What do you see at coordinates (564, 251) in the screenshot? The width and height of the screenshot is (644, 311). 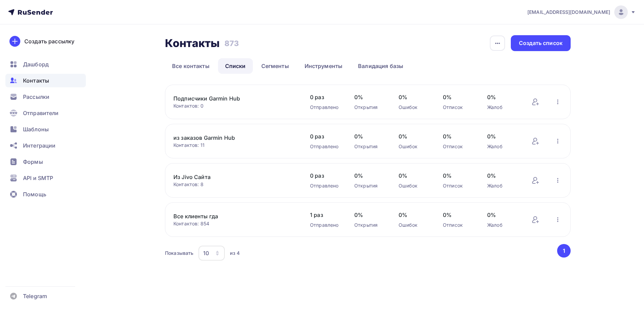 I see `ul: Pagination` at bounding box center [564, 251].